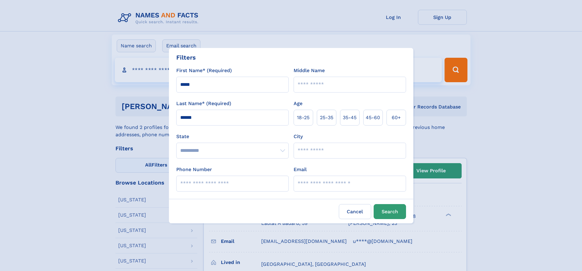  Describe the element at coordinates (350, 118) in the screenshot. I see `span: 35‑45` at that location.